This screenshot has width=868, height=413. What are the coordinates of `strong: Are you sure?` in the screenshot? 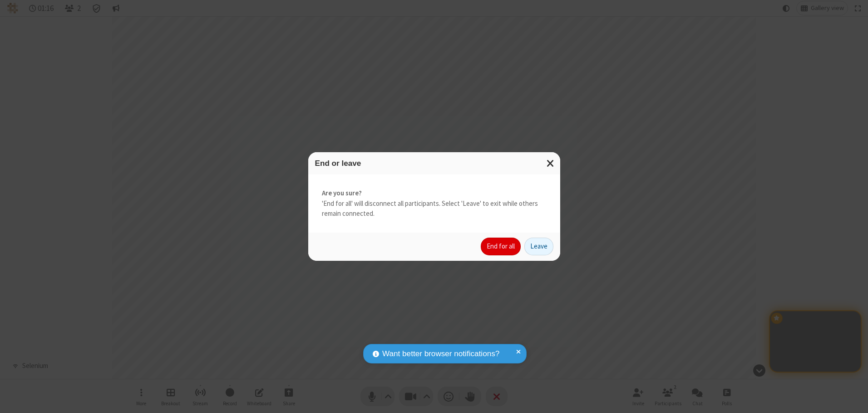 It's located at (434, 193).